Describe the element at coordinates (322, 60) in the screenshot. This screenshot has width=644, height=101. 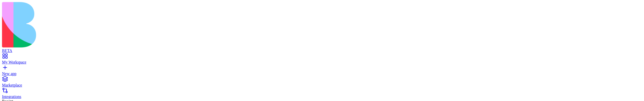
I see `a: My Workspace` at that location.